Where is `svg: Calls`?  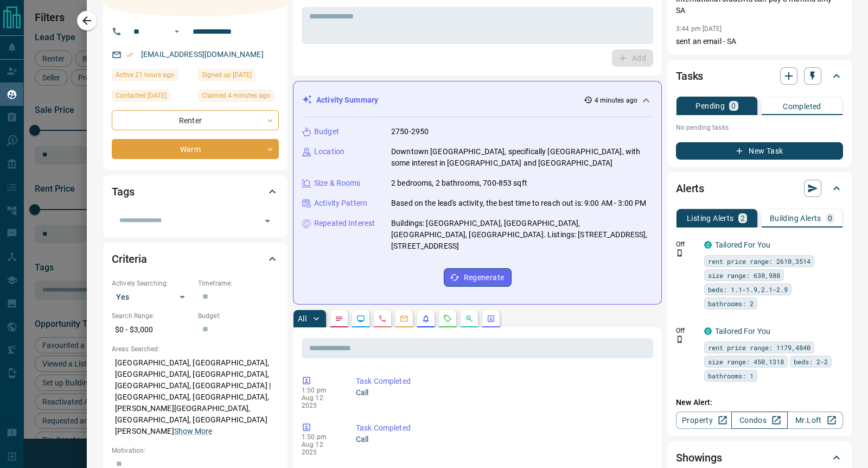
svg: Calls is located at coordinates (383, 319).